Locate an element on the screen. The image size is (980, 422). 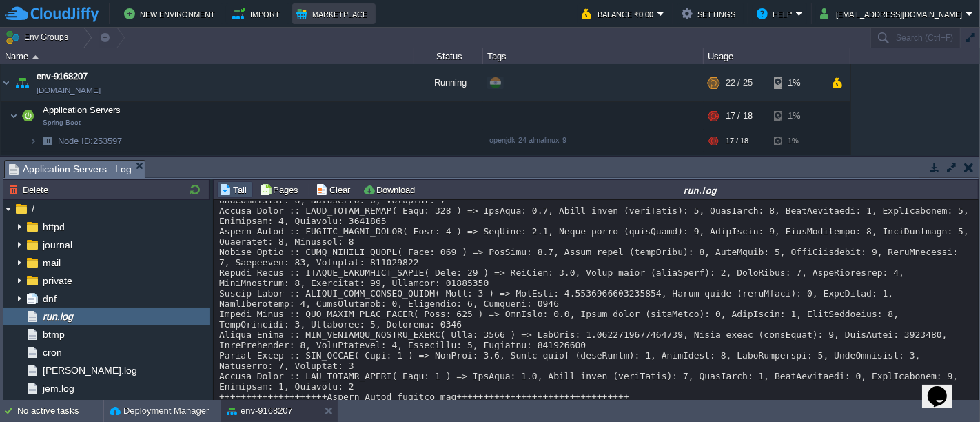
button: Download is located at coordinates (391, 189).